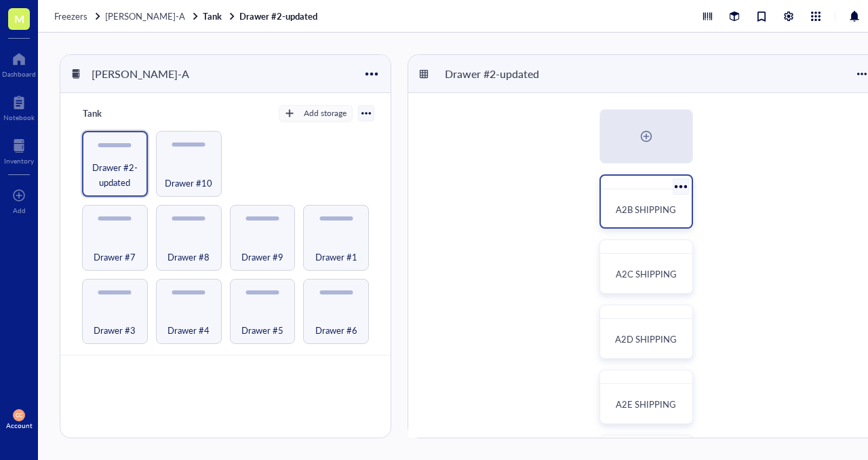 This screenshot has width=868, height=460. What do you see at coordinates (263, 257) in the screenshot?
I see `span: Drawer #9` at bounding box center [263, 257].